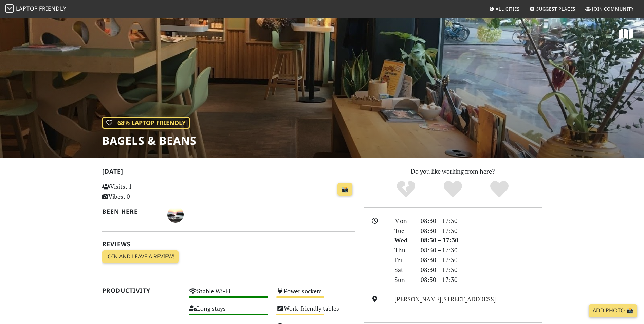 Image resolution: width=644 pixels, height=324 pixels. I want to click on div: | 68% Laptop Friendly, so click(146, 123).